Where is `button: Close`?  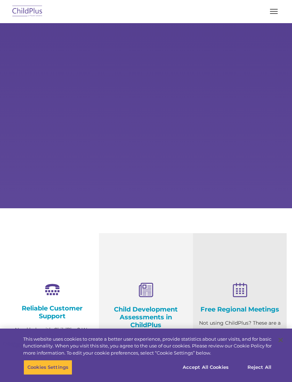
button: Close is located at coordinates (280, 340).